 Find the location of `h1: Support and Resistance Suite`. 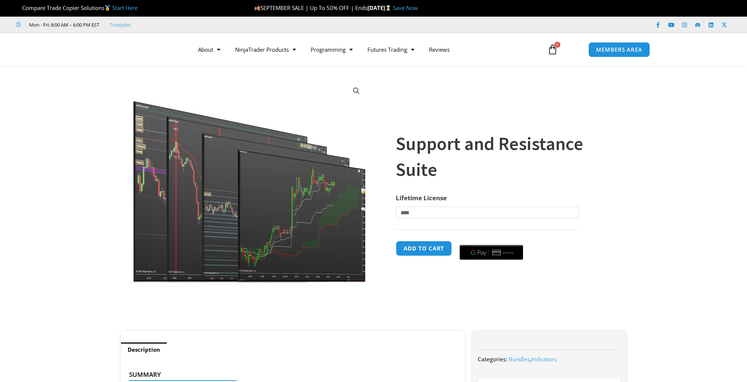

h1: Support and Resistance Suite is located at coordinates (504, 157).